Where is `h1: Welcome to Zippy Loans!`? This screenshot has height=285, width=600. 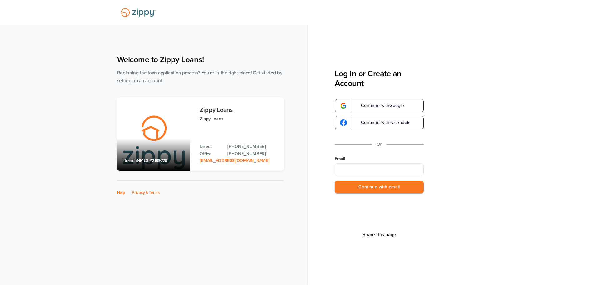 h1: Welcome to Zippy Loans! is located at coordinates (201, 59).